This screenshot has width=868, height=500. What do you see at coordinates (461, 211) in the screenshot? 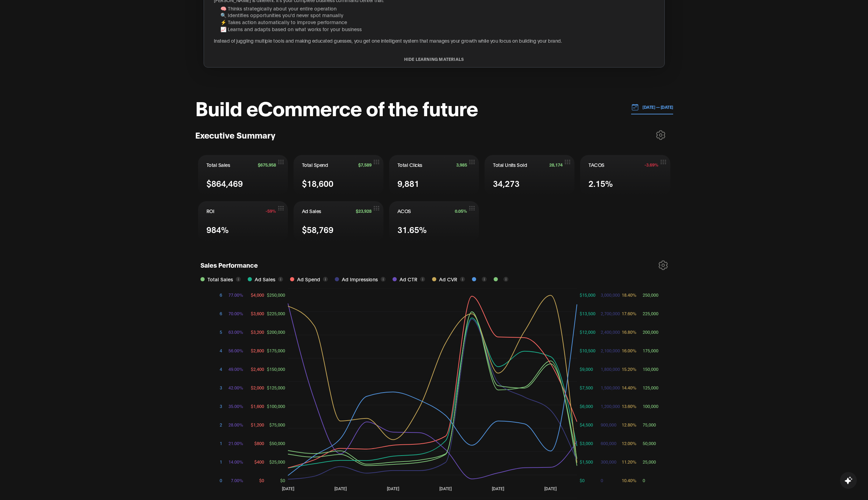
I see `span: 0.05%` at bounding box center [461, 211].